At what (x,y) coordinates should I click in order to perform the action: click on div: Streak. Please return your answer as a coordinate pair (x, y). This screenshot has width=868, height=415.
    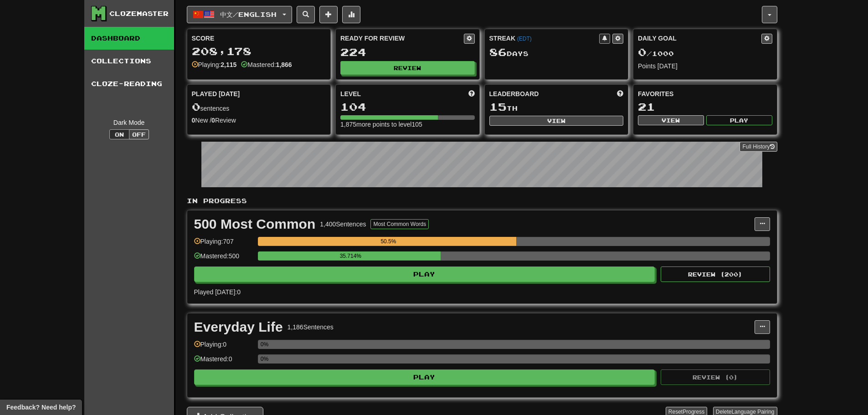
    Looking at the image, I should click on (544, 39).